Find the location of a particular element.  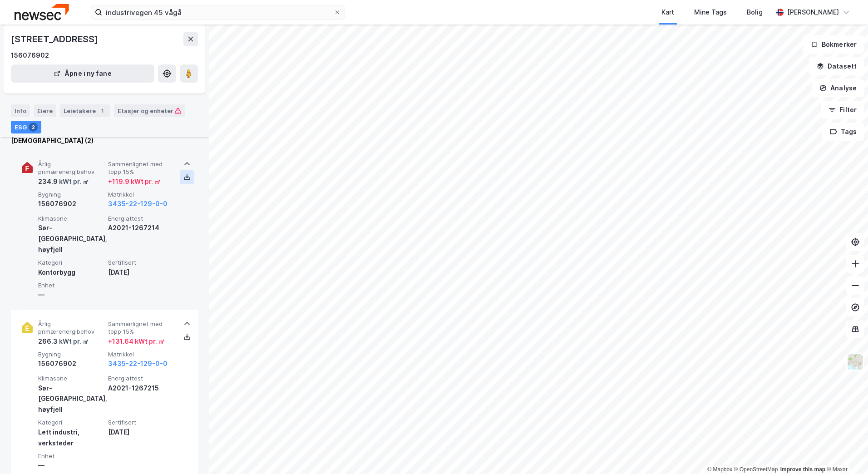

div: + 119.9 kWt pr. ㎡ is located at coordinates (134, 182).